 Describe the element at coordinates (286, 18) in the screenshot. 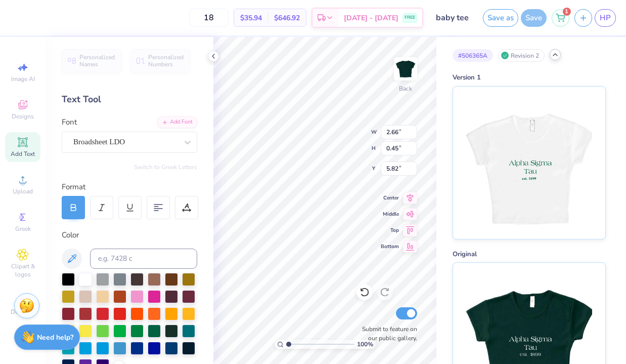

I see `span: $646.92` at that location.